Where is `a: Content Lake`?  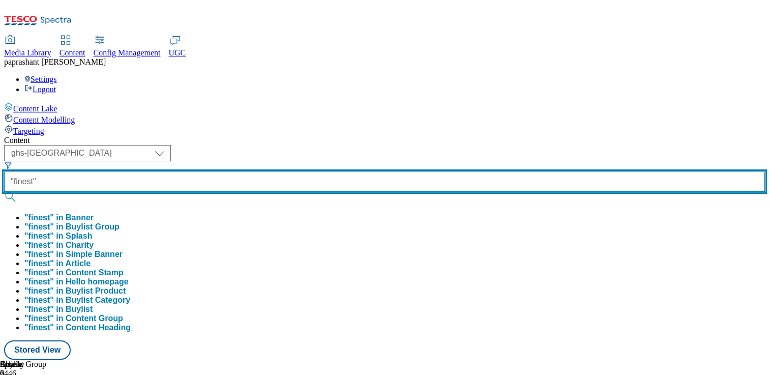 a: Content Lake is located at coordinates (385, 108).